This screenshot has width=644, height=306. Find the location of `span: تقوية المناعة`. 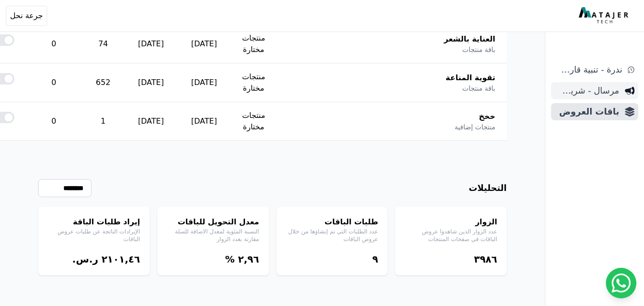

span: تقوية المناعة is located at coordinates (471, 77).